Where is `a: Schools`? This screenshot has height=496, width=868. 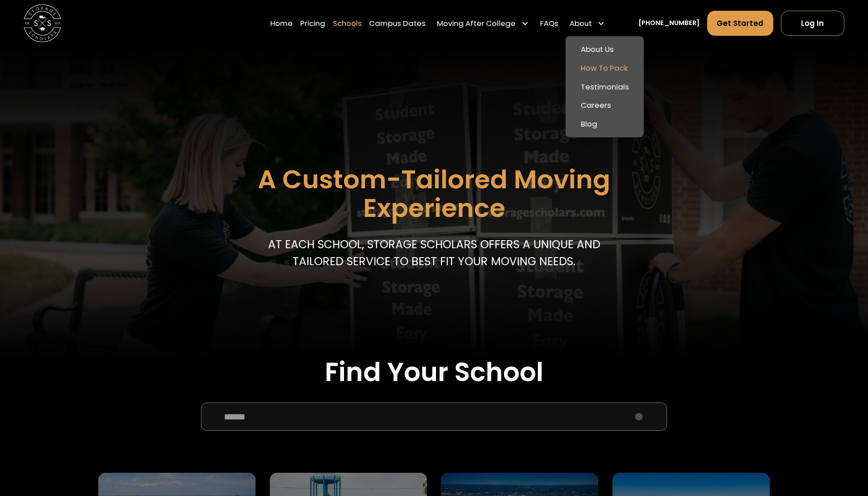
a: Schools is located at coordinates (347, 24).